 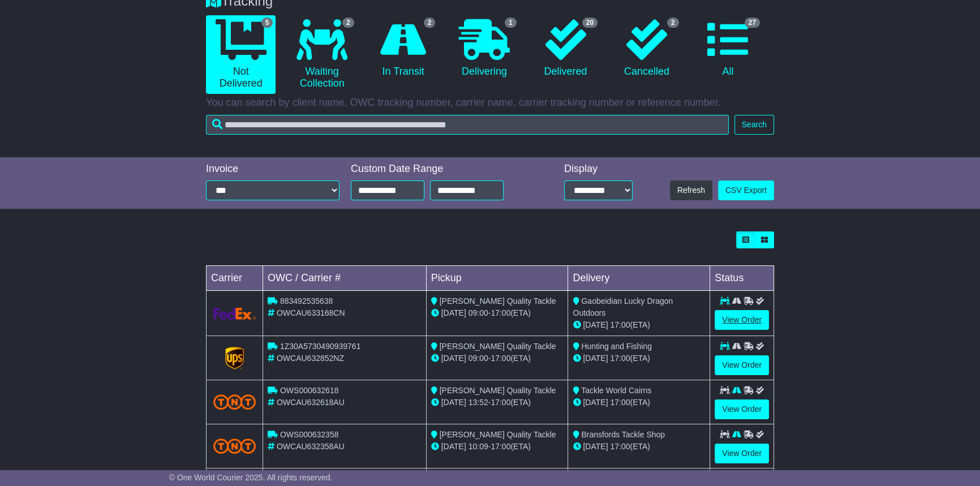 What do you see at coordinates (478, 403) in the screenshot?
I see `span: 13:52` at bounding box center [478, 403].